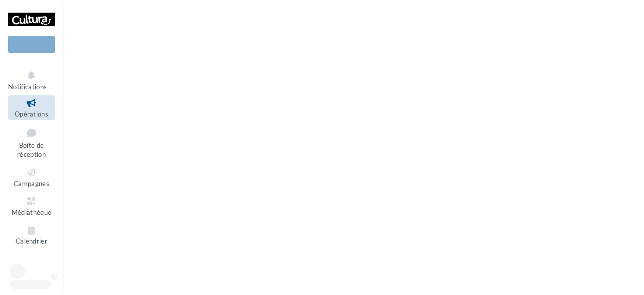  I want to click on span: Calendrier, so click(31, 241).